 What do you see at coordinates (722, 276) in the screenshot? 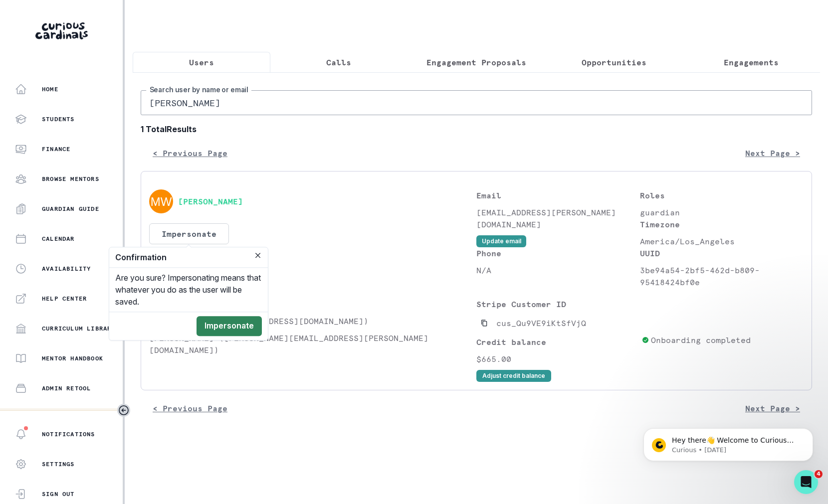
I see `p: 3be94a54-2bf5-462d-b809-95418424bf0e` at bounding box center [722, 276].